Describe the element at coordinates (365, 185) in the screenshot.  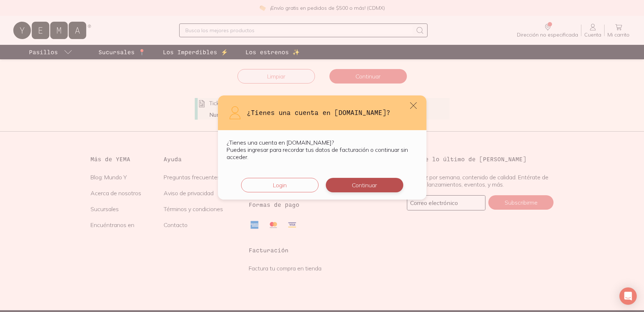
I see `button: Continuar` at that location.